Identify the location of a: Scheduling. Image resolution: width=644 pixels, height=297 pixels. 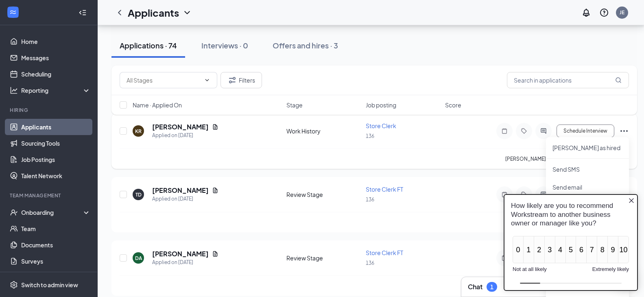
(55, 74).